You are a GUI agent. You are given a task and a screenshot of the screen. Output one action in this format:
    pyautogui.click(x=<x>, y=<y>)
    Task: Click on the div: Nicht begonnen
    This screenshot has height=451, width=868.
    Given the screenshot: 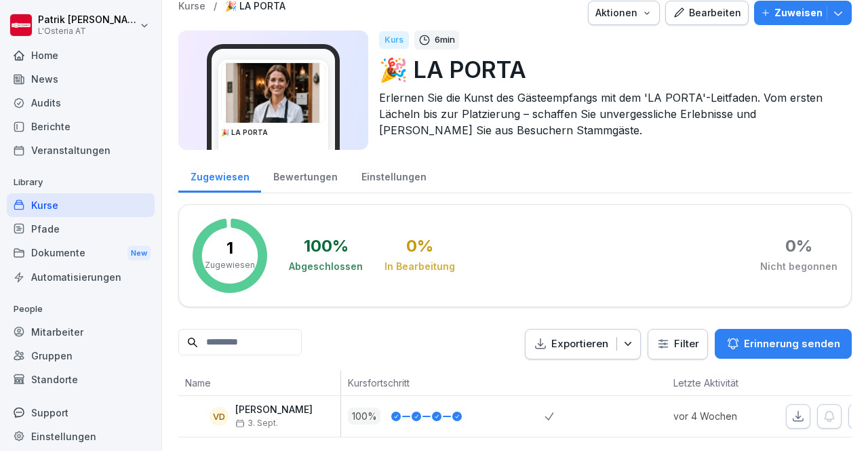 What is the action you would take?
    pyautogui.click(x=799, y=267)
    